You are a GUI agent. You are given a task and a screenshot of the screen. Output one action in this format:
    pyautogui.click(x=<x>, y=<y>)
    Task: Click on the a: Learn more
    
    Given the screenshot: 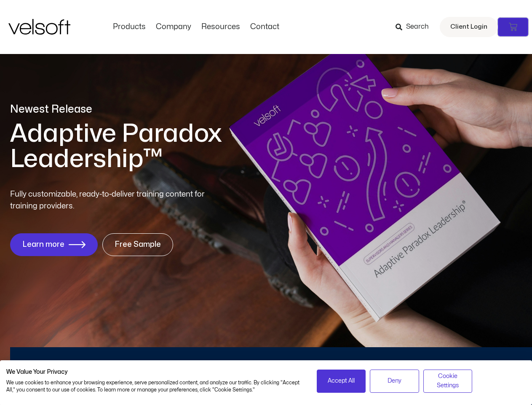 What is the action you would take?
    pyautogui.click(x=54, y=245)
    